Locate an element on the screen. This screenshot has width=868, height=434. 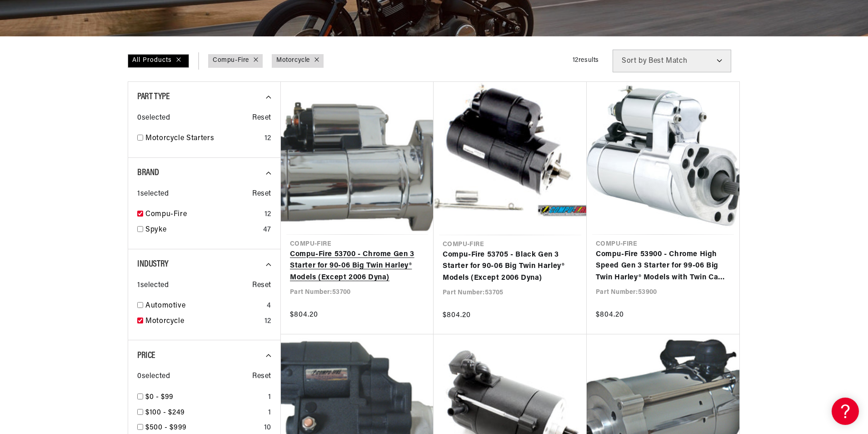
select: Sort by is located at coordinates (672, 60).